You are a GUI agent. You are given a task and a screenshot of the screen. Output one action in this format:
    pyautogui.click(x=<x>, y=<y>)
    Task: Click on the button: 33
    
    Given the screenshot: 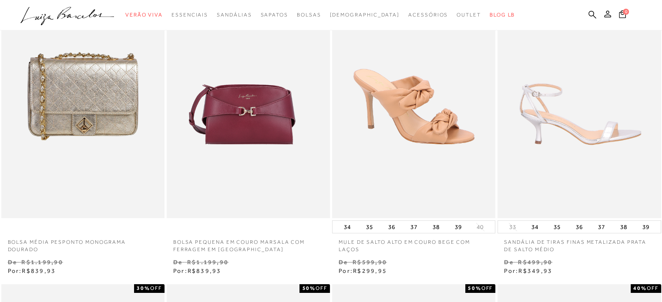 What is the action you would take?
    pyautogui.click(x=512, y=227)
    